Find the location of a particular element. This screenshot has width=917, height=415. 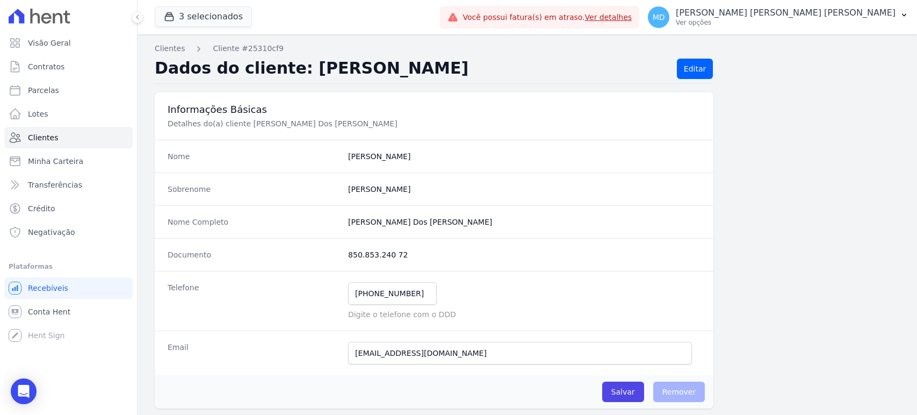

span: Negativação is located at coordinates (52, 232).